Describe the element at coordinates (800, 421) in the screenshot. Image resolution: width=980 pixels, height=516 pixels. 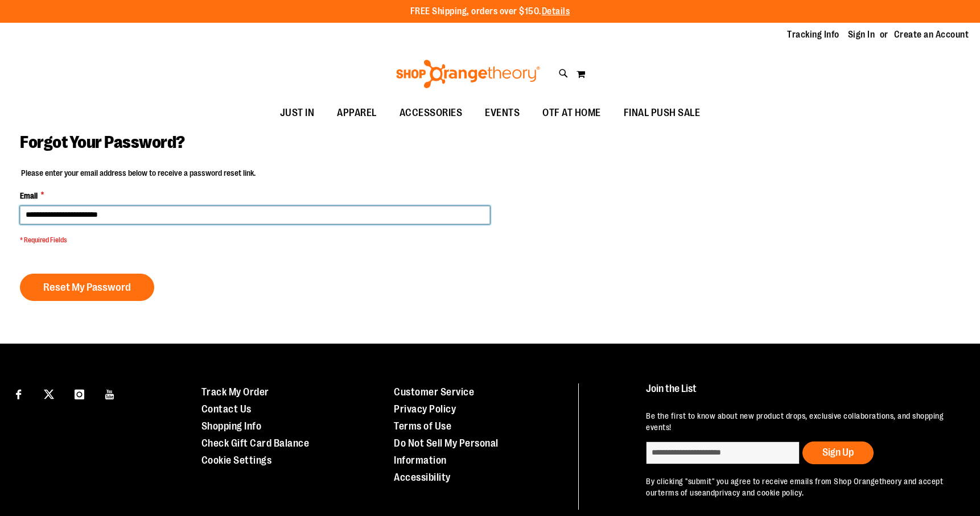
I see `p: Be the first to know about new product drops, exclusive collaborations, and shopping events!` at that location.